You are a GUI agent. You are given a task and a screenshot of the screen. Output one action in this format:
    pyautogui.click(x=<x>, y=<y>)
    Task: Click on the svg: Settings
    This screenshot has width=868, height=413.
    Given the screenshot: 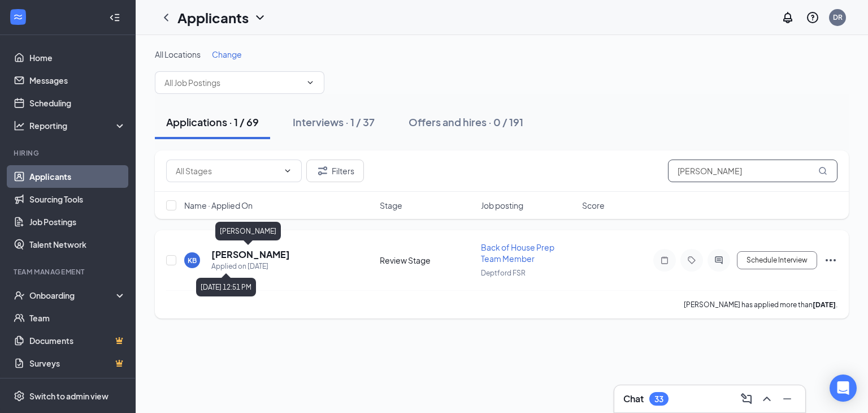 What is the action you would take?
    pyautogui.click(x=19, y=396)
    